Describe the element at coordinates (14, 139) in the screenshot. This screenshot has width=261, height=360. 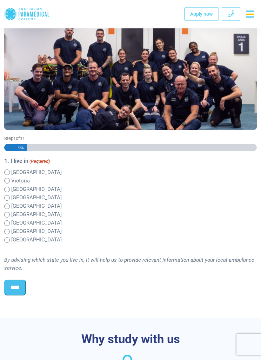
I see `span: 1` at that location.